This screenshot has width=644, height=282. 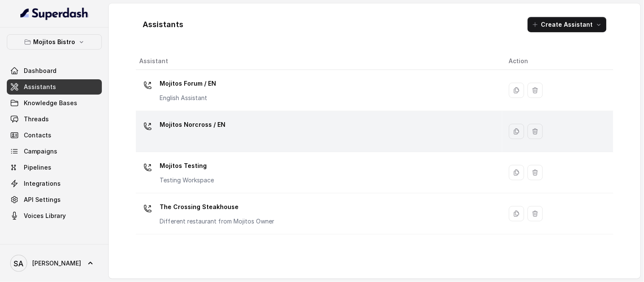 I want to click on a: Pipelines, so click(x=54, y=168).